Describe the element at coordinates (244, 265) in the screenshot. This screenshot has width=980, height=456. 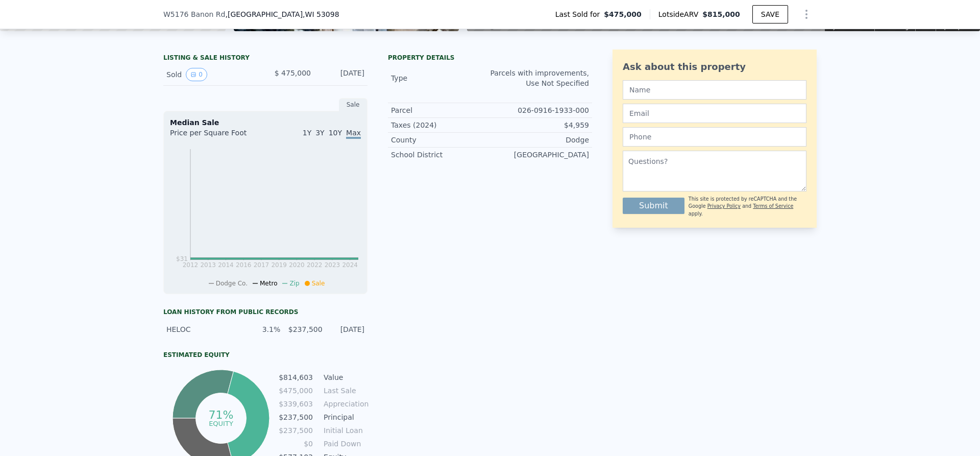
I see `tspan: 2016` at that location.